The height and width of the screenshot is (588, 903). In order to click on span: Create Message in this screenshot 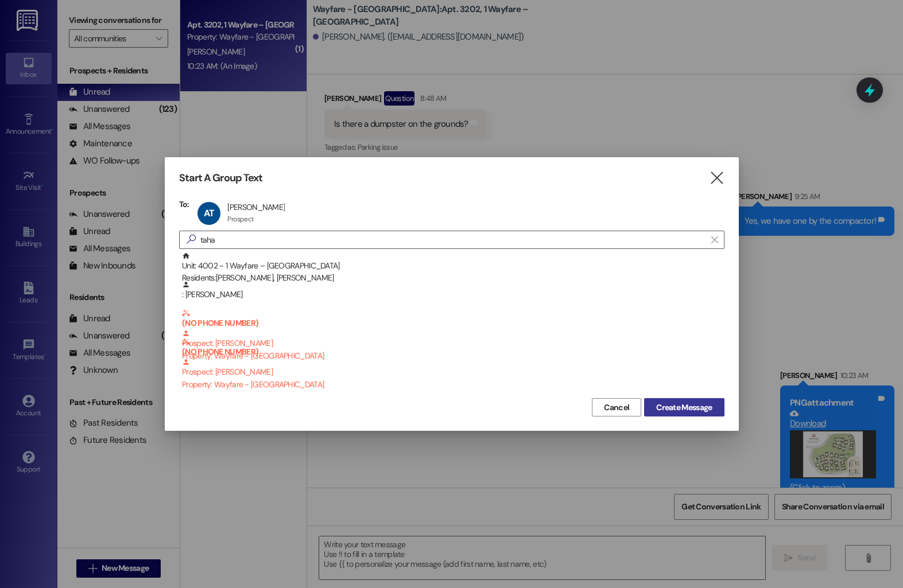, I will do `click(683, 408)`.